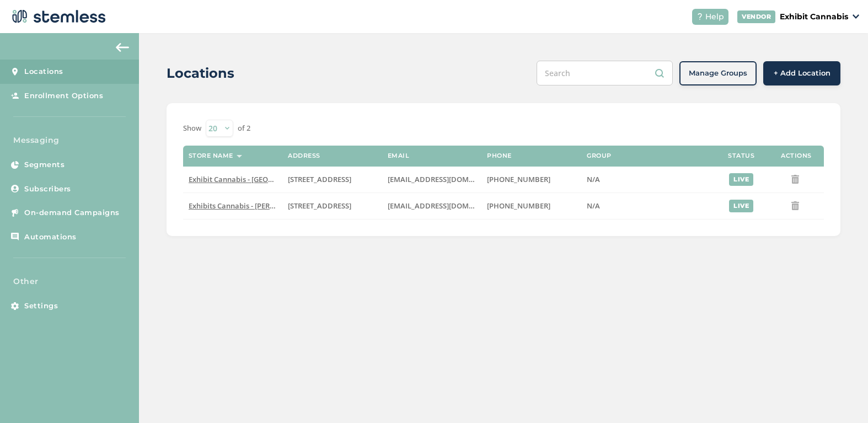  I want to click on span: On-demand Campaigns, so click(72, 213).